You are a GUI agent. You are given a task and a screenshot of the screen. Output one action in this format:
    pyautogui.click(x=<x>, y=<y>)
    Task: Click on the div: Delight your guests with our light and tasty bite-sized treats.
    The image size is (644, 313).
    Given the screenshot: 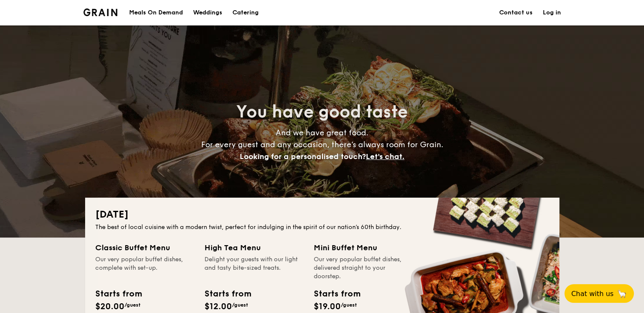 What is the action you would take?
    pyautogui.click(x=254, y=268)
    